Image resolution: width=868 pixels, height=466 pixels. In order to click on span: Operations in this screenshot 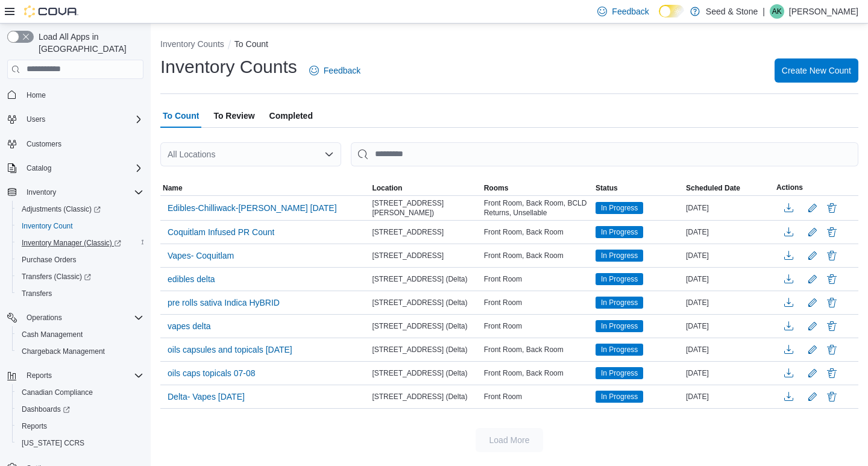, I will do `click(44, 318)`.